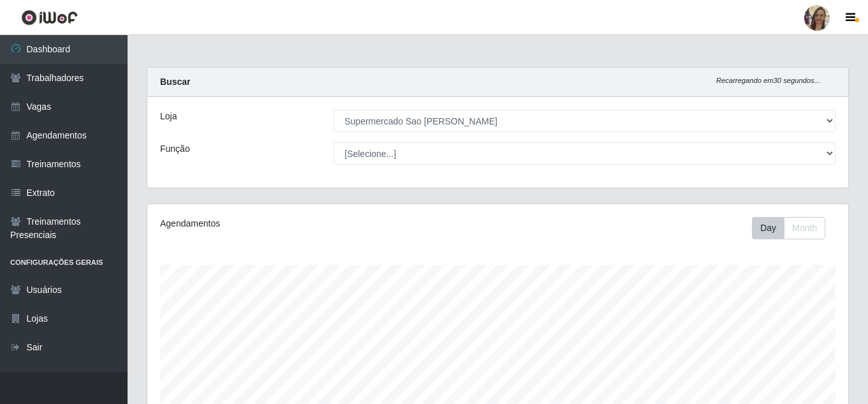 The width and height of the screenshot is (868, 404). Describe the element at coordinates (295, 223) in the screenshot. I see `div: Agendamentos` at that location.